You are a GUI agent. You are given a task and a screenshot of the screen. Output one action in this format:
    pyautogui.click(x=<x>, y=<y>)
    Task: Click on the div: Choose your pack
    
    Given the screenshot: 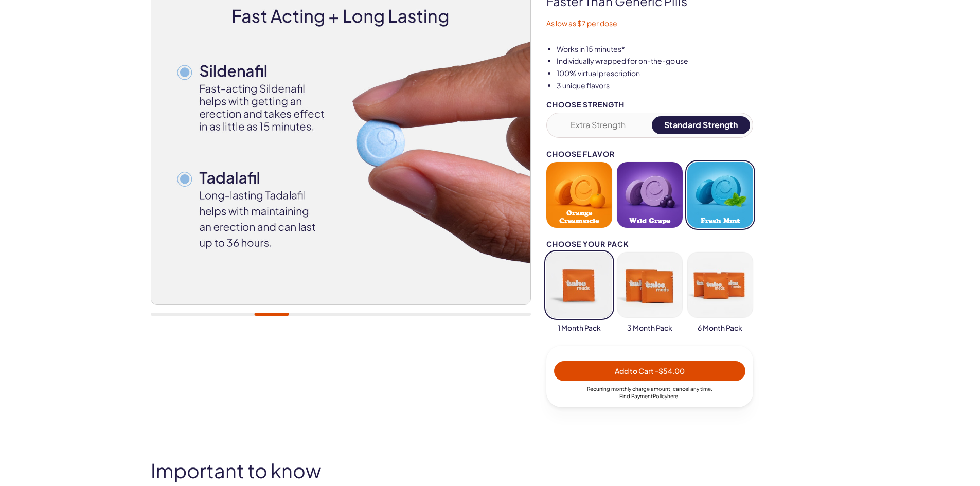 What is the action you would take?
    pyautogui.click(x=650, y=244)
    